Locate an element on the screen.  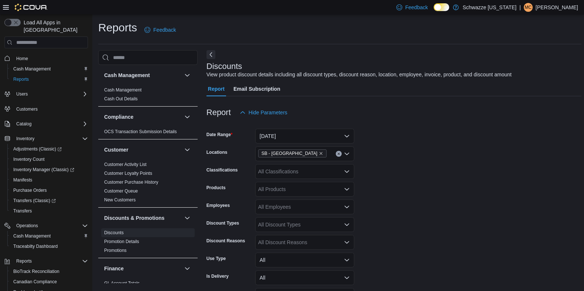
span: Feedback is located at coordinates (416, 7).